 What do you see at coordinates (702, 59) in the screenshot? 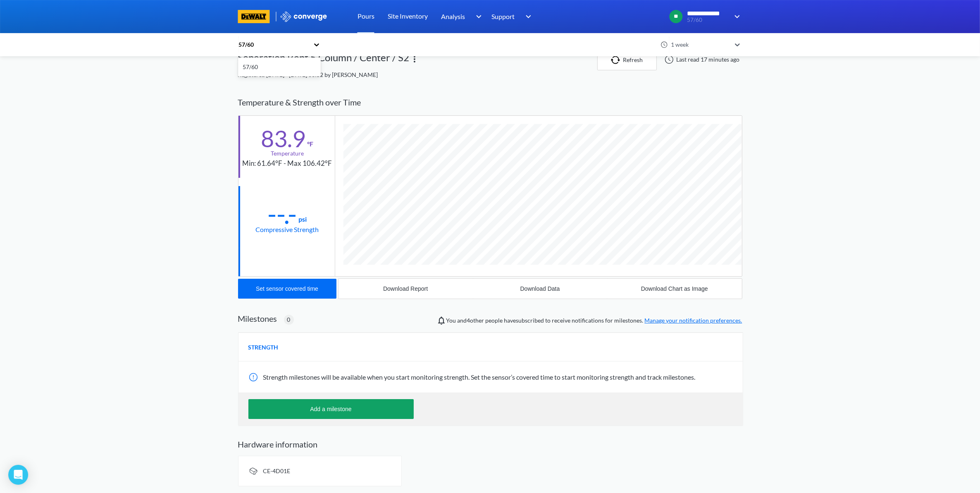
I see `div: Last read 17 minutes ago` at bounding box center [702, 59].